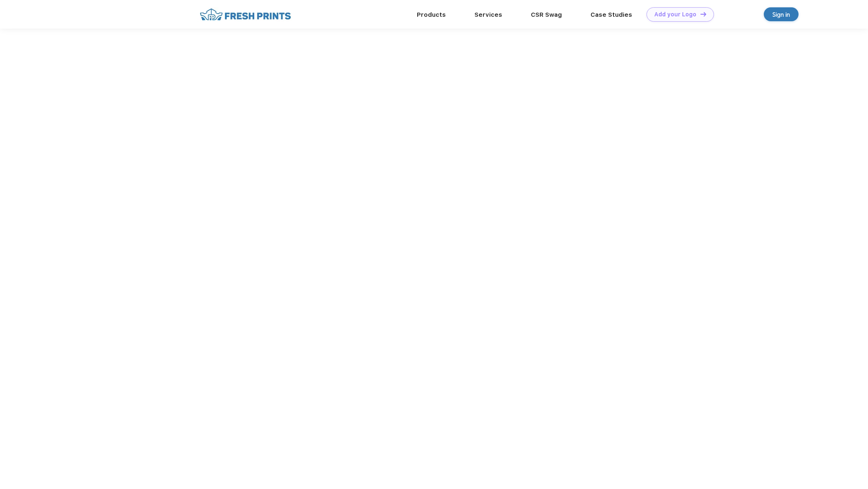 This screenshot has width=868, height=489. Describe the element at coordinates (703, 14) in the screenshot. I see `img: DT` at that location.